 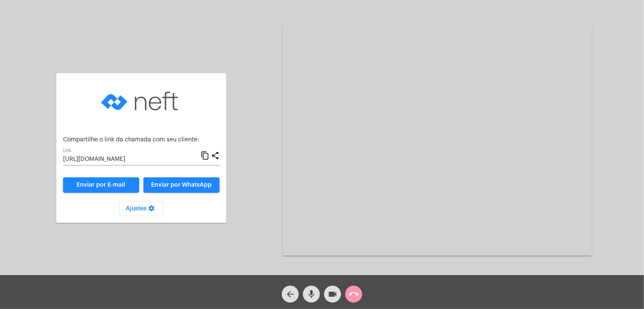 What do you see at coordinates (205, 156) in the screenshot?
I see `mat-icon: content_copy` at bounding box center [205, 156].